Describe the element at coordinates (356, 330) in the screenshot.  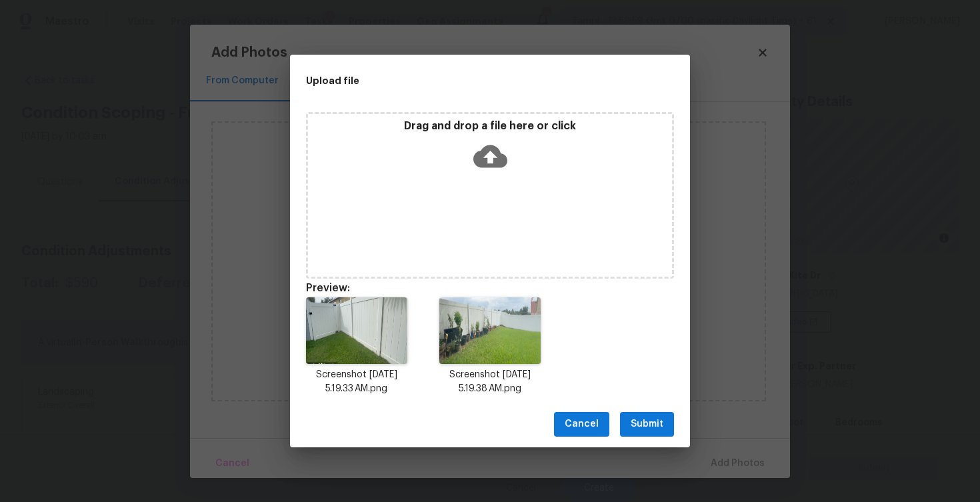
I see `img: rRsvIvJLXlX1dif5frgDhSE8xSVkAAAAASUVORK5CYII=` at that location.